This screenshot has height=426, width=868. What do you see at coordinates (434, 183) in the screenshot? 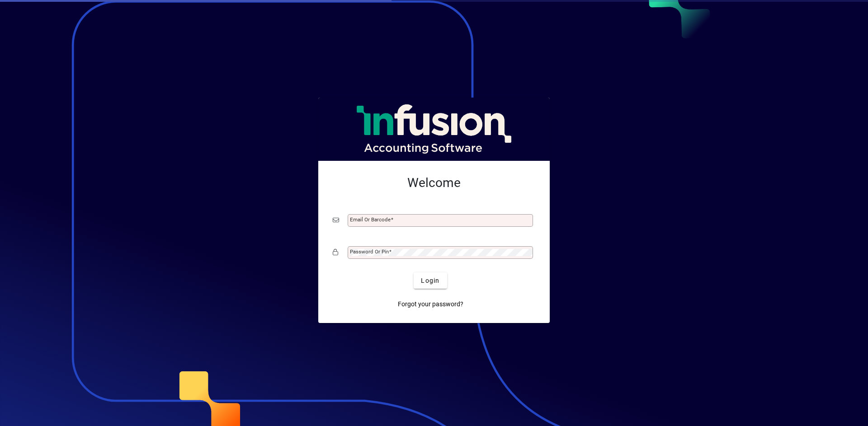
I see `h2: Welcome` at bounding box center [434, 183].